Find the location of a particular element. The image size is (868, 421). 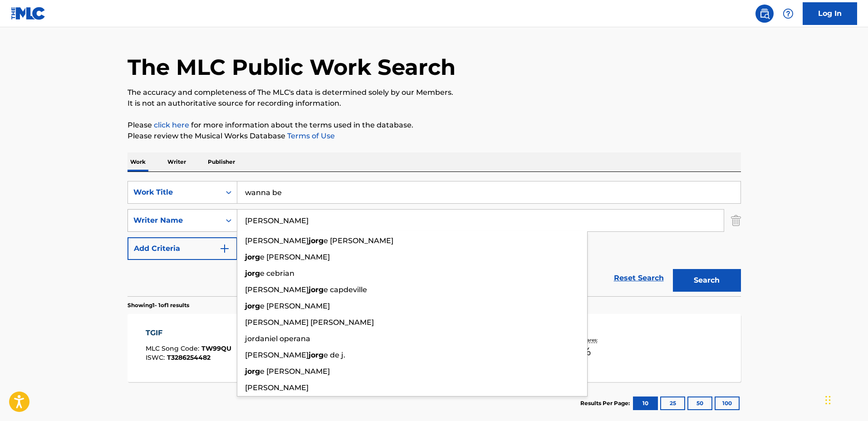

a: click here is located at coordinates (172, 125).